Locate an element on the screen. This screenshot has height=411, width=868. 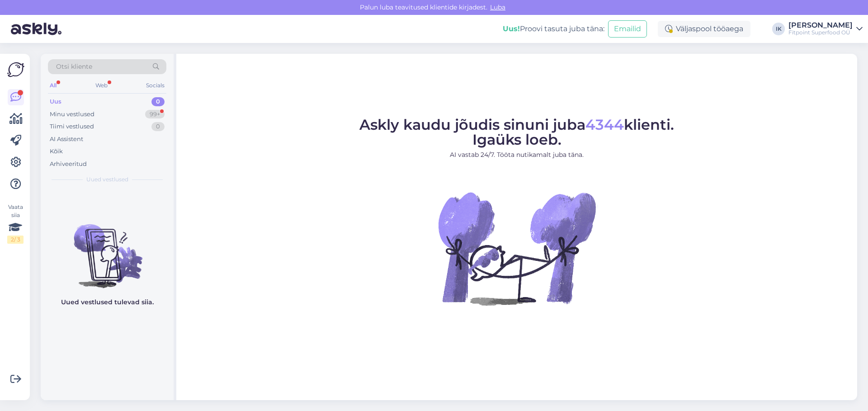
div: Uus is located at coordinates (56, 102).